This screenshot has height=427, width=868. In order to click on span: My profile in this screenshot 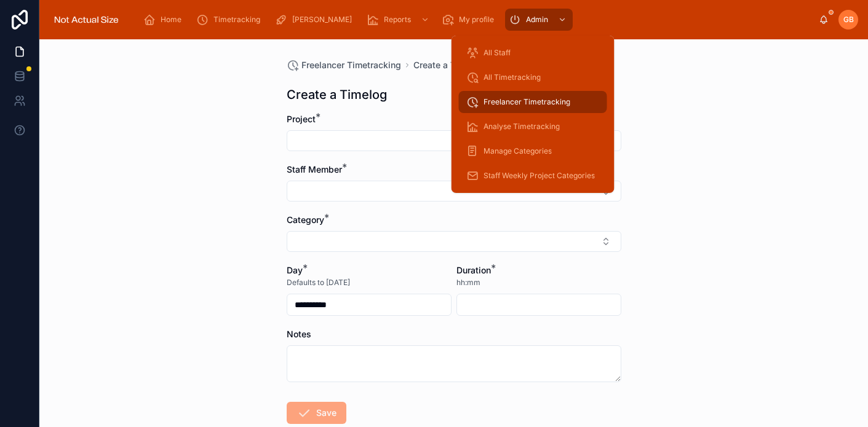, I will do `click(476, 20)`.